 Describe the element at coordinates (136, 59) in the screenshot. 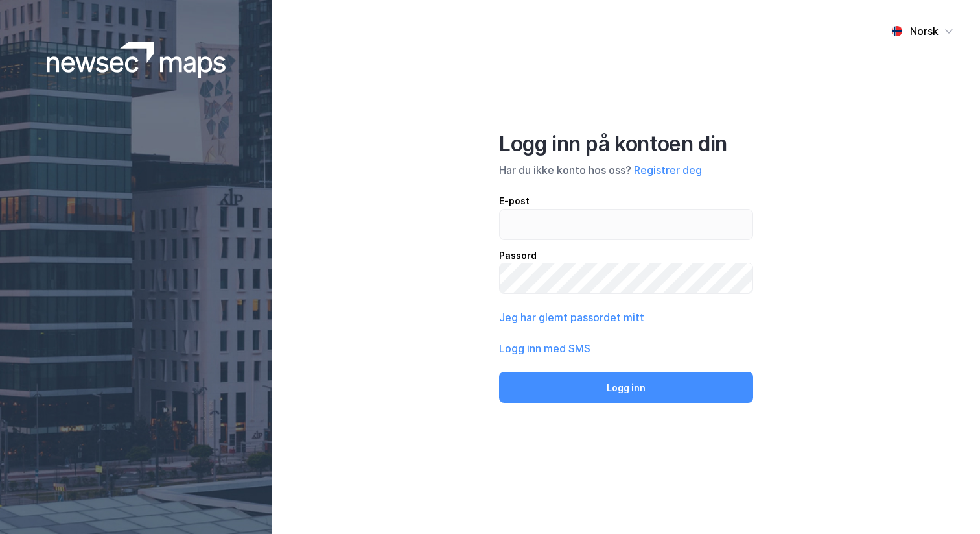

I see `img: logoWhite.bf58a803f64e89776f2b079ca2356427.svg` at that location.